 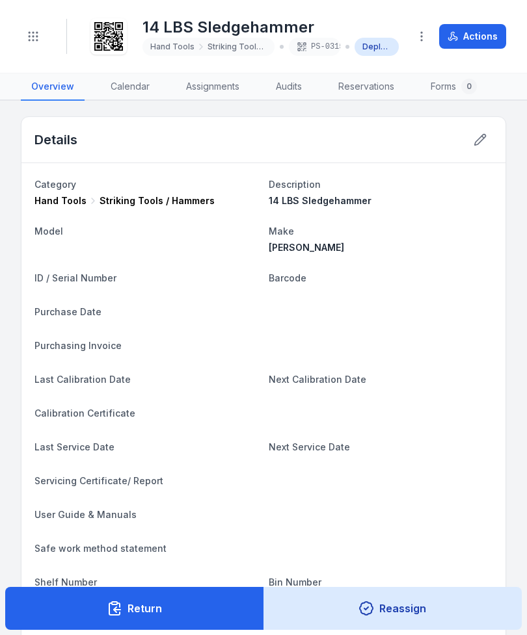 What do you see at coordinates (130, 87) in the screenshot?
I see `a: Calendar` at bounding box center [130, 87].